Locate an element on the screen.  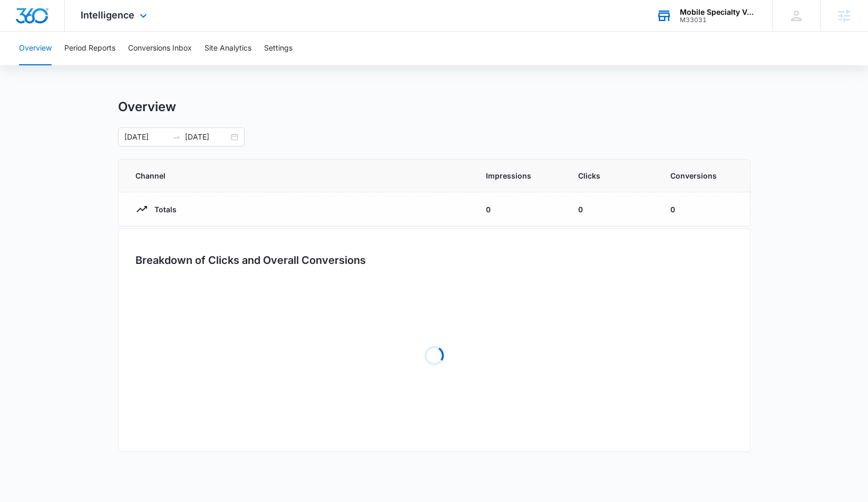
input: Start date is located at coordinates (146, 137).